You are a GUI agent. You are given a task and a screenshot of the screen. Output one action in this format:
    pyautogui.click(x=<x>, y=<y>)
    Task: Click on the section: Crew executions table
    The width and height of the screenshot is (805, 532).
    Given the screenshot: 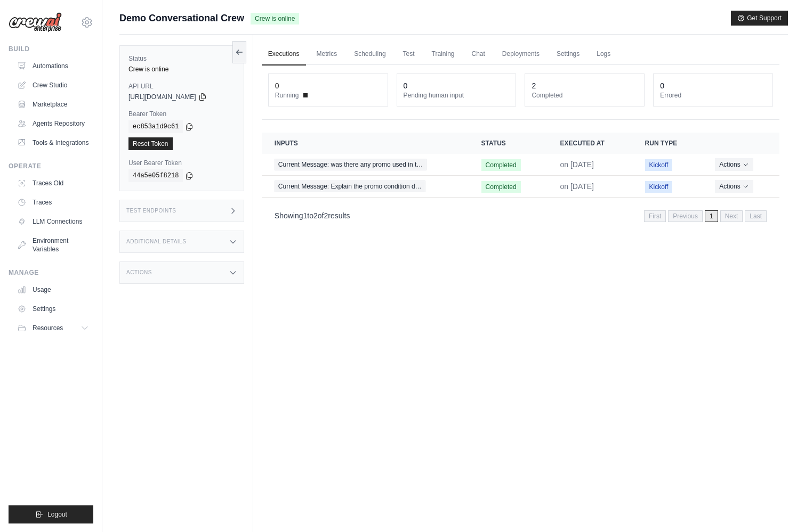 What is the action you would take?
    pyautogui.click(x=520, y=180)
    